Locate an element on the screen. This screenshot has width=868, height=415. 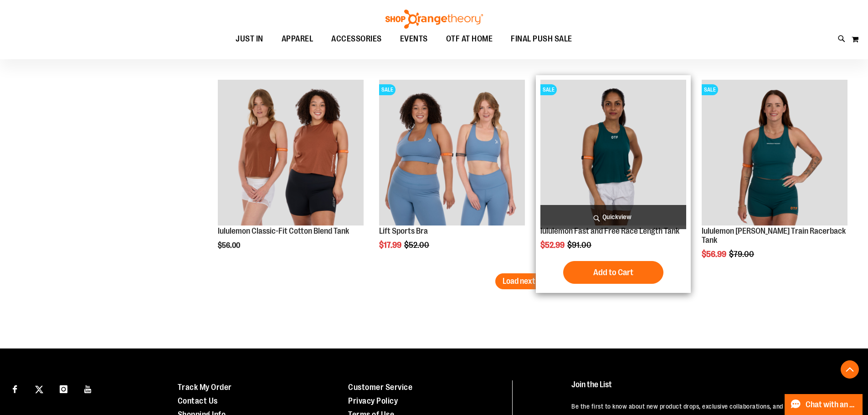
span: Quickview is located at coordinates (613, 217).